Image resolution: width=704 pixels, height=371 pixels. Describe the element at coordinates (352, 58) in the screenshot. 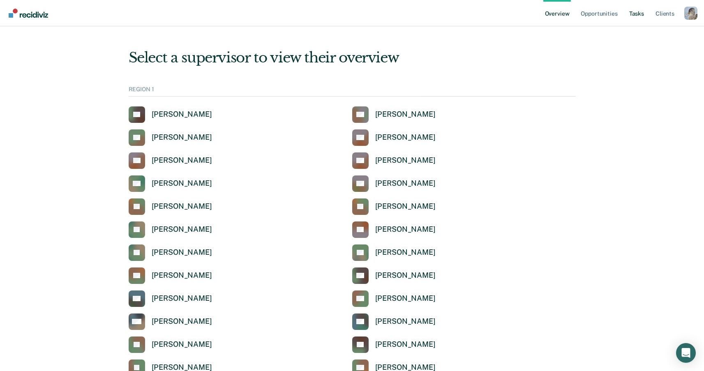

I see `div: Select a supervisor to view their overview` at that location.